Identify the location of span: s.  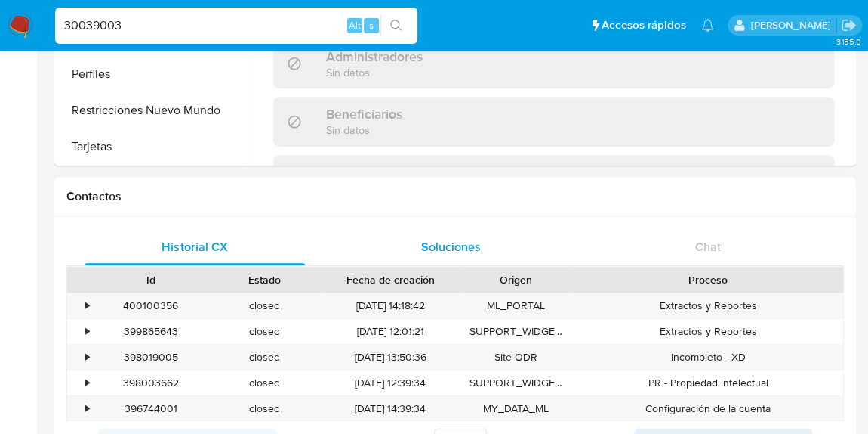
(371, 25).